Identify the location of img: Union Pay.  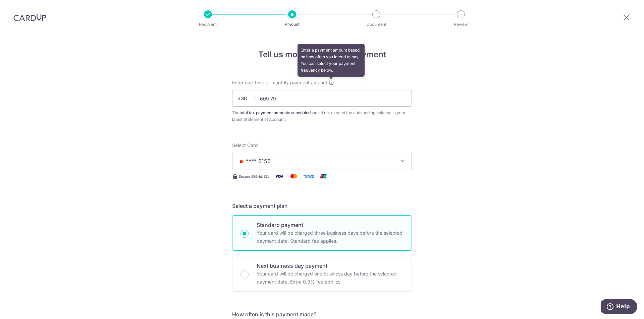
(324, 176).